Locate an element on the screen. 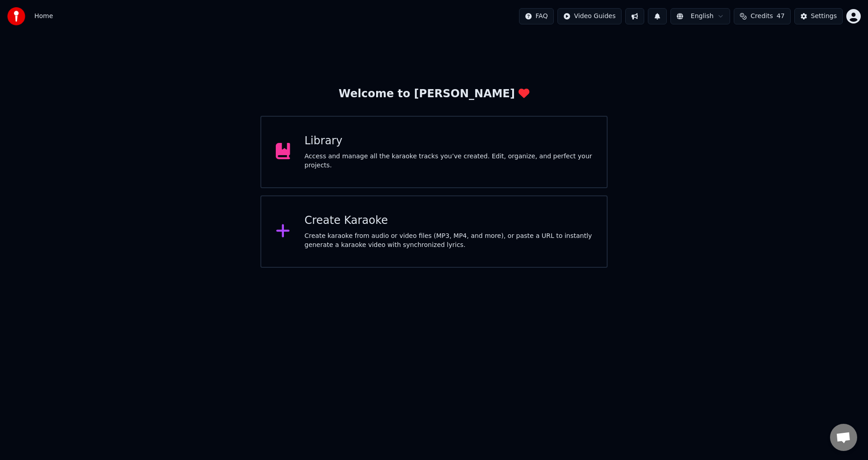  div: Create karaoke from audio or video files (MP3, MP4, and more), or paste a URL to instantly genera... is located at coordinates (449, 241).